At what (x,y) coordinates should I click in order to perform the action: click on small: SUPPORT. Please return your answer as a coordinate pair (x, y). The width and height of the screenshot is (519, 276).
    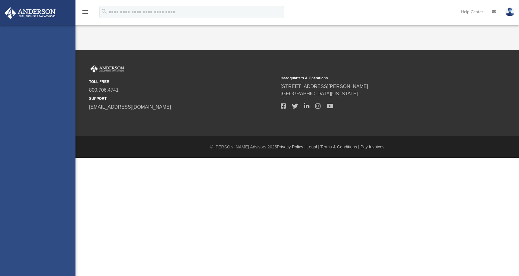
    Looking at the image, I should click on (183, 99).